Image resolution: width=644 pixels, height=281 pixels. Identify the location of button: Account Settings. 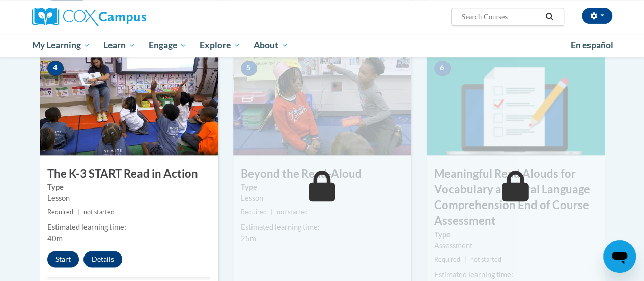
(597, 16).